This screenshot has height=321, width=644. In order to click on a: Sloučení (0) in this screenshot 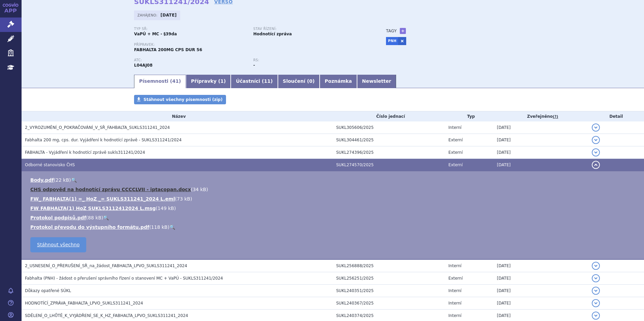, I will do `click(299, 81)`.